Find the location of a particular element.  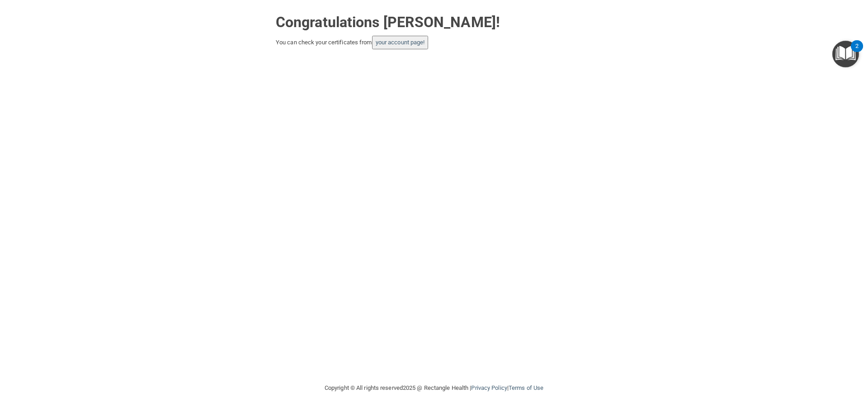

button: your account page! is located at coordinates (400, 43).